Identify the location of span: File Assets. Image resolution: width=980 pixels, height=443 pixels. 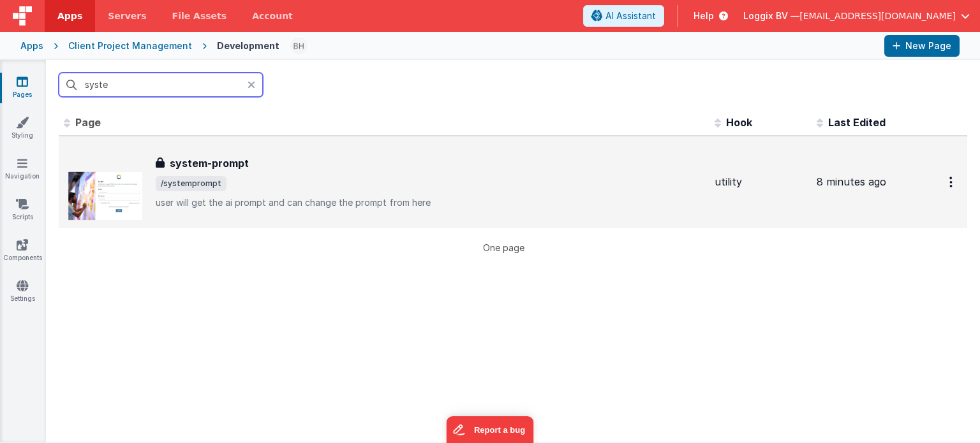
(199, 16).